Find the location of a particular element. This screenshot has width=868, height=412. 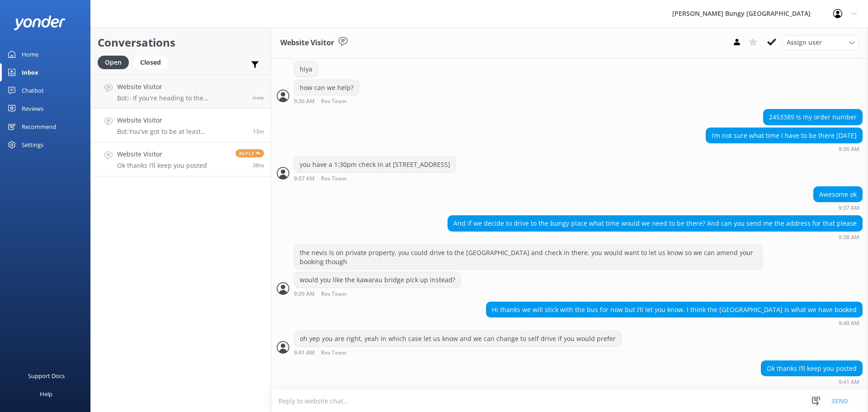

a: Open is located at coordinates (115, 62).